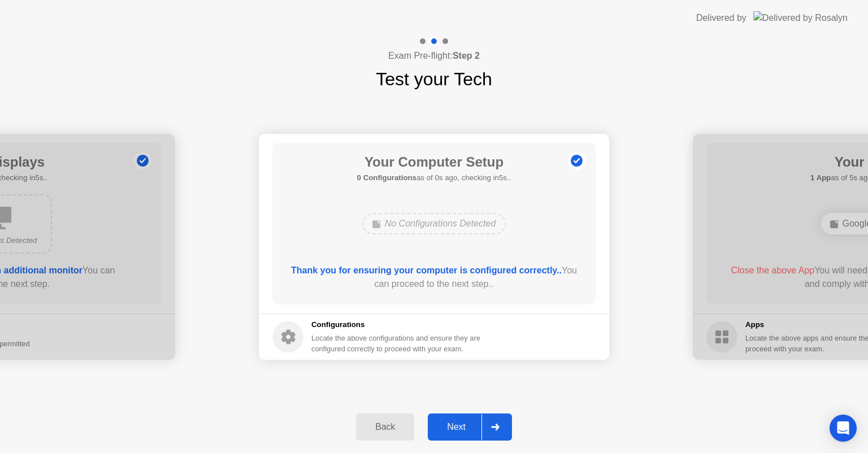 The image size is (868, 453). I want to click on button: Back, so click(385, 427).